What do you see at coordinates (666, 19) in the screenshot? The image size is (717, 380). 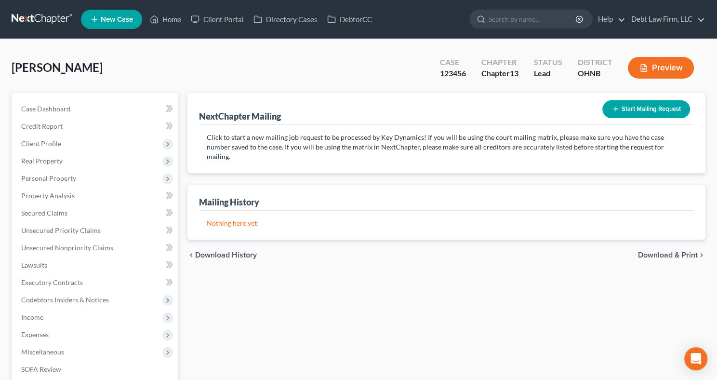 I see `a: Debt Law Firm, LLC` at bounding box center [666, 19].